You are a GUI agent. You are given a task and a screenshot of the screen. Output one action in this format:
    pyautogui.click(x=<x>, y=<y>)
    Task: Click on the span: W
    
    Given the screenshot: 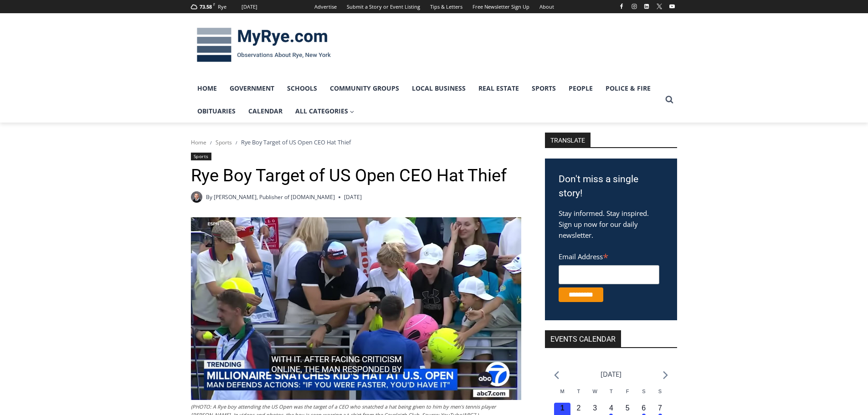 What is the action you would take?
    pyautogui.click(x=594, y=391)
    